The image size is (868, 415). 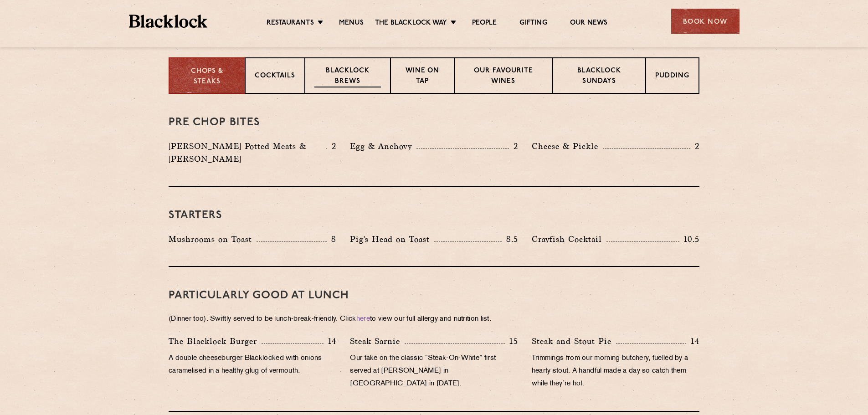 I want to click on a: Menus, so click(x=351, y=23).